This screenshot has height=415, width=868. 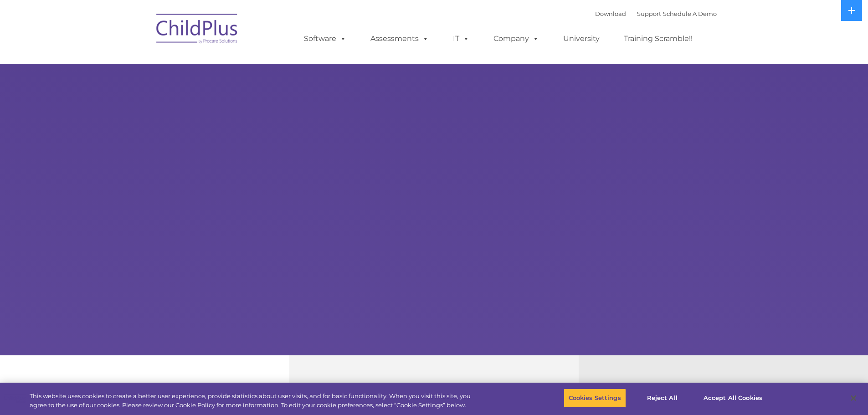 What do you see at coordinates (461, 39) in the screenshot?
I see `a: IT` at bounding box center [461, 39].